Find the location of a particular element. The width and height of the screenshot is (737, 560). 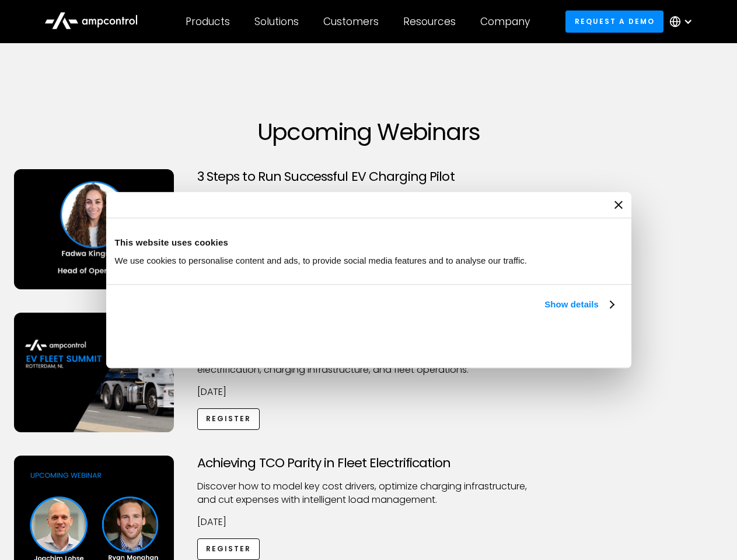

button: Okay is located at coordinates (534, 342).